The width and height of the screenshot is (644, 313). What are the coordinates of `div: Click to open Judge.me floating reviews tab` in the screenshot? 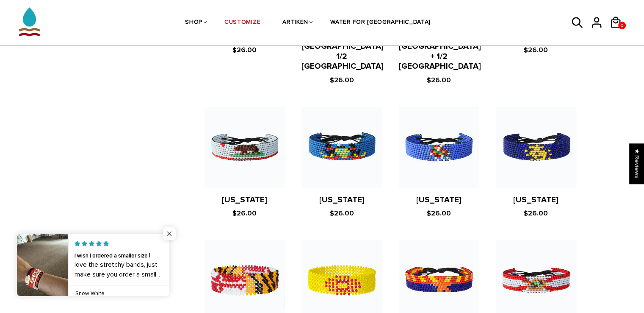 It's located at (637, 163).